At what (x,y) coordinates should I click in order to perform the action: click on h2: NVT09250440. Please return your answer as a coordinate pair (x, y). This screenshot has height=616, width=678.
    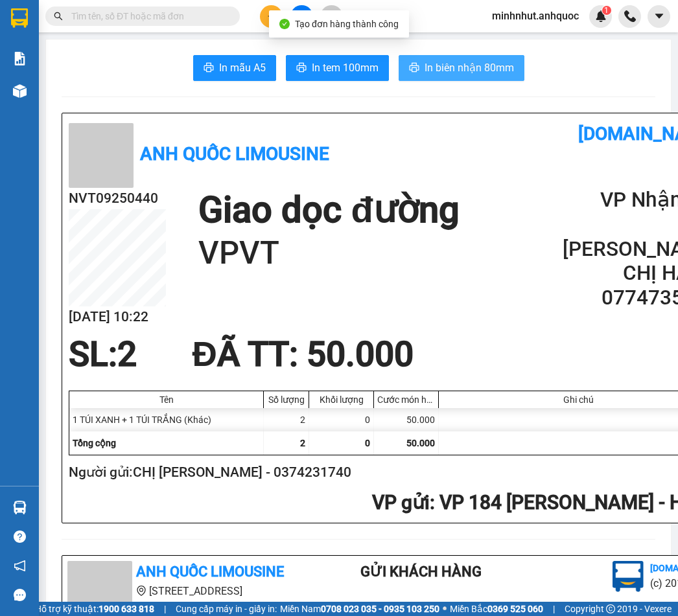
    Looking at the image, I should click on (117, 198).